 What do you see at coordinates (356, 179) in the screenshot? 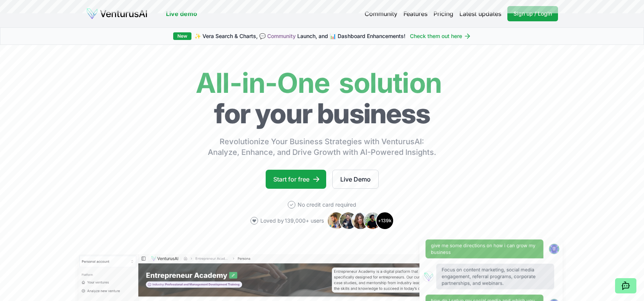
I see `a: Live Demo` at bounding box center [356, 179].